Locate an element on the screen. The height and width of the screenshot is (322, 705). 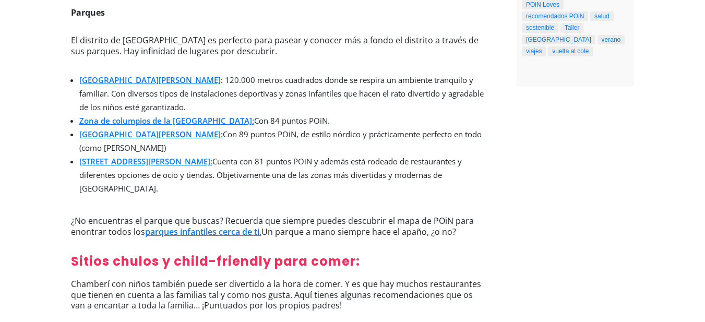
p: Chamberí con niños también puede ser divertido a la hora de comer. Y es que hay muchos restaurant... is located at coordinates (278, 299).